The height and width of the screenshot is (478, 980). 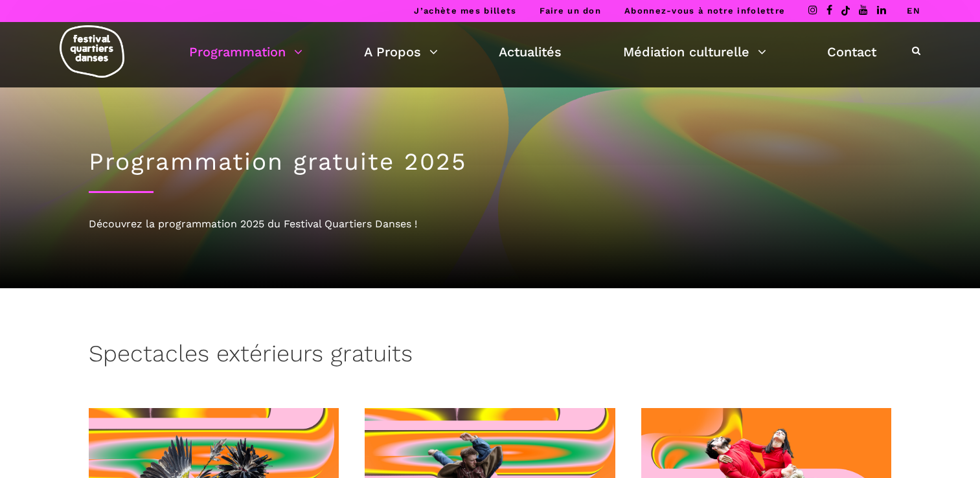 I want to click on h3: Spectacles extérieurs gratuits, so click(x=251, y=356).